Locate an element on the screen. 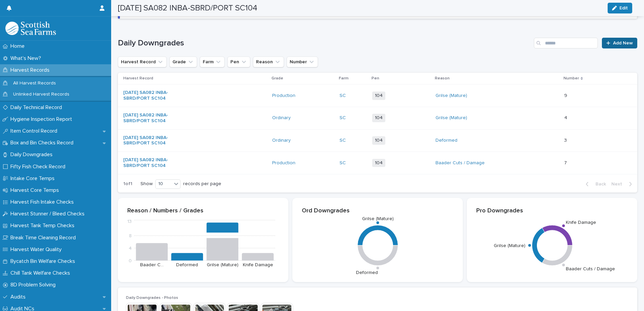 The width and height of the screenshot is (644, 311). p: Reason is located at coordinates (443, 78).